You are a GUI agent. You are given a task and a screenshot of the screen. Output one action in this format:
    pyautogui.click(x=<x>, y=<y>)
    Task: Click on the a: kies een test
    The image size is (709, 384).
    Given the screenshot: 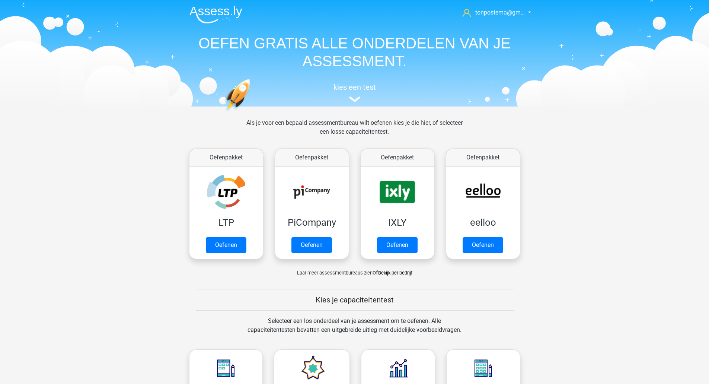 What is the action you would take?
    pyautogui.click(x=355, y=92)
    